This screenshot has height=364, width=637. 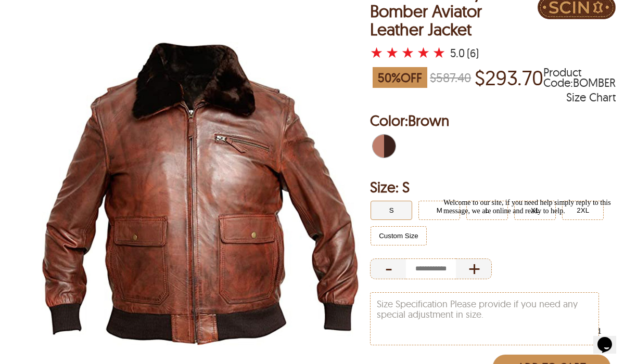 What do you see at coordinates (439, 210) in the screenshot?
I see `button: Click to select M` at bounding box center [439, 210].